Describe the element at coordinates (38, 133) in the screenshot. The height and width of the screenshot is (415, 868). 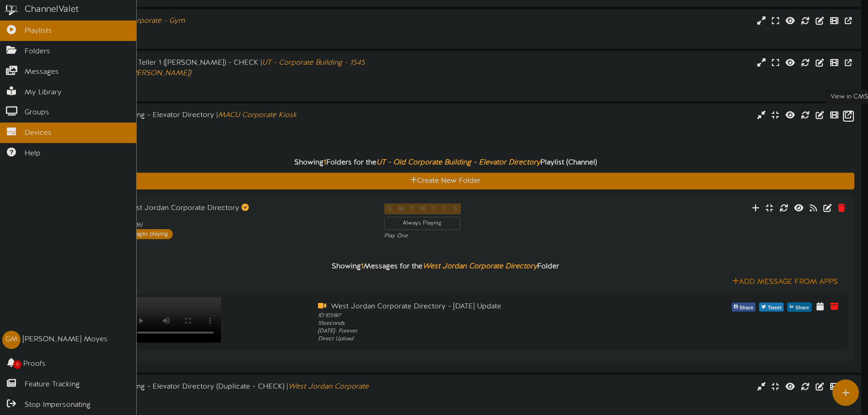
I see `span: Devices` at that location.